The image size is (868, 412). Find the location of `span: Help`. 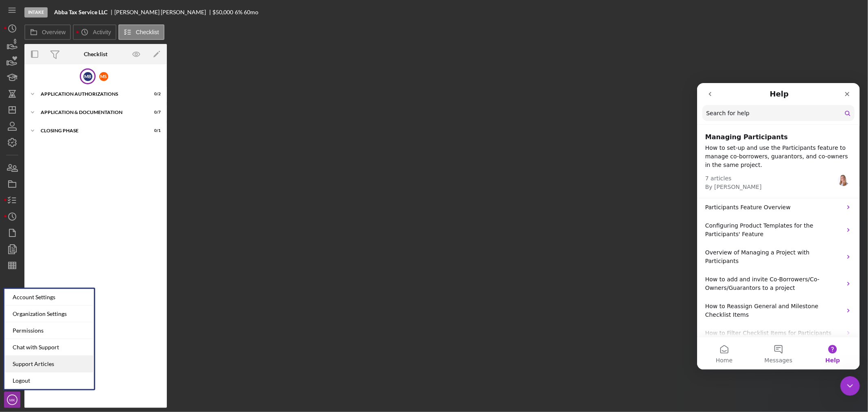

span: Help is located at coordinates (136, 278).